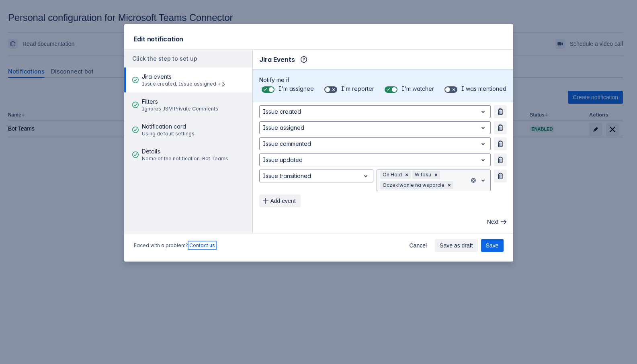  I want to click on button: Cancel, so click(418, 246).